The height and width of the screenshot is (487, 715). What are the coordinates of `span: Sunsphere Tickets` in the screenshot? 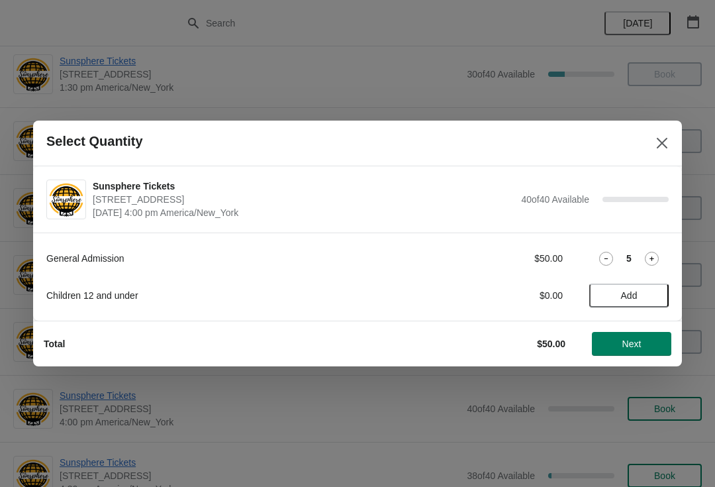 It's located at (303, 186).